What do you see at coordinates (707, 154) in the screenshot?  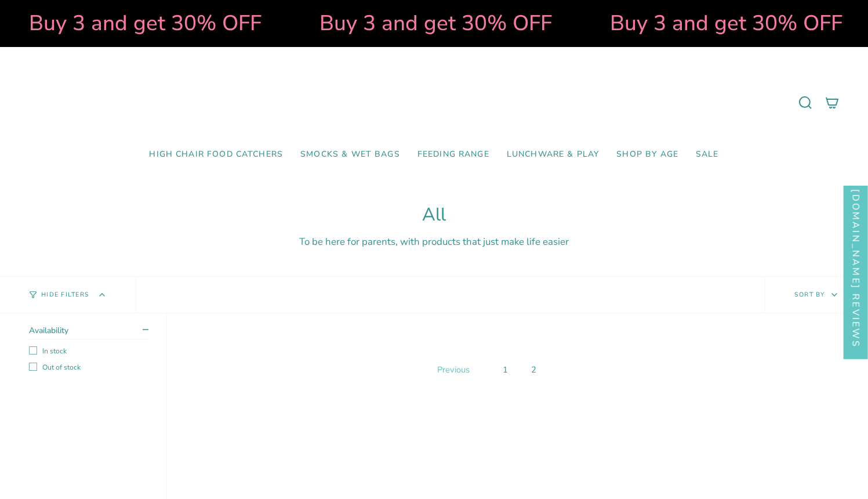 I see `a: SALE` at bounding box center [707, 154].